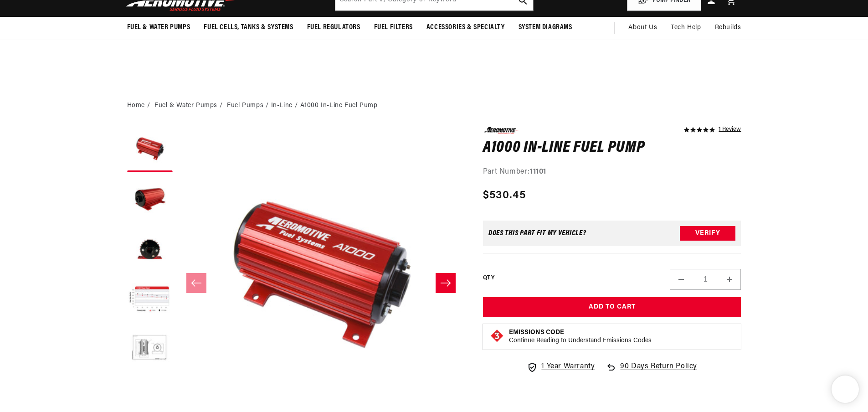 The height and width of the screenshot is (412, 868). Describe the element at coordinates (465, 27) in the screenshot. I see `summary: Accessories & Specialty` at that location.